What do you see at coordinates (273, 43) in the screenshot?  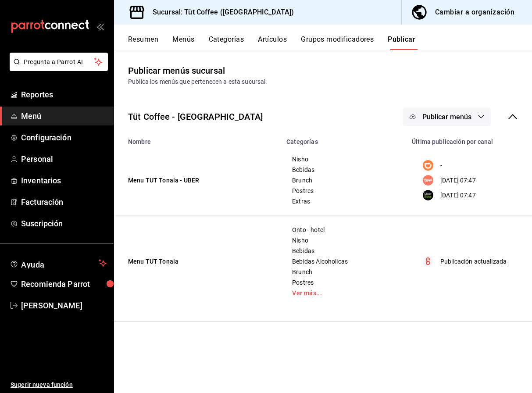 I see `button: Artículos` at bounding box center [273, 43].